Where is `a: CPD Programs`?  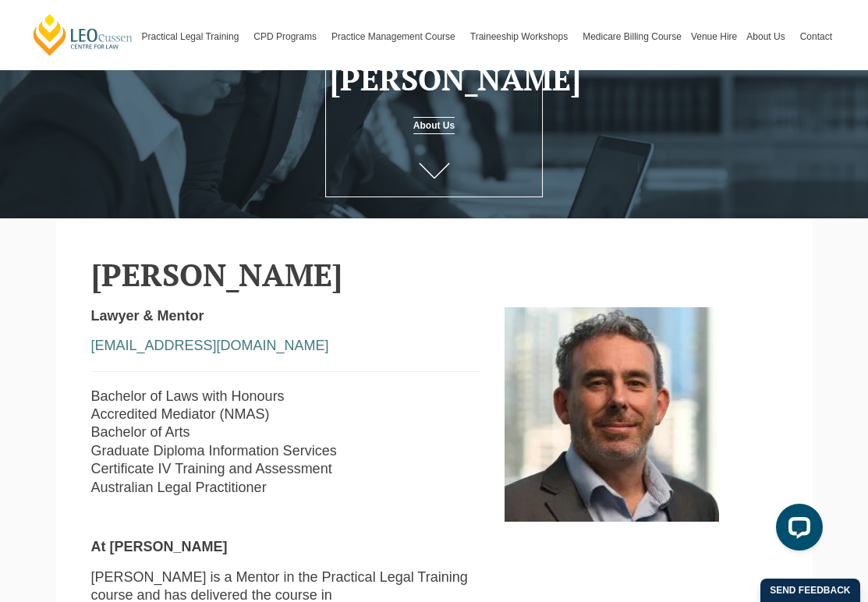
a: CPD Programs is located at coordinates (288, 37).